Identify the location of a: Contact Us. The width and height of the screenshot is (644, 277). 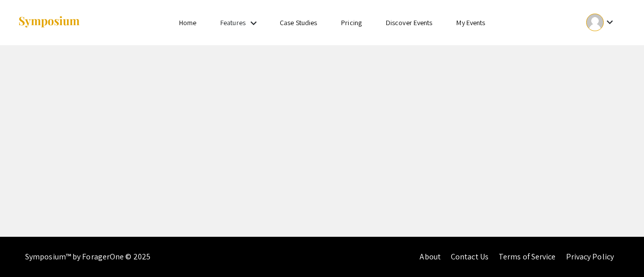
(469, 257).